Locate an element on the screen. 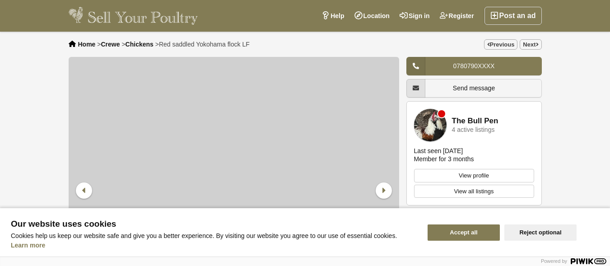 This screenshot has width=610, height=266. a: Post an ad is located at coordinates (513, 16).